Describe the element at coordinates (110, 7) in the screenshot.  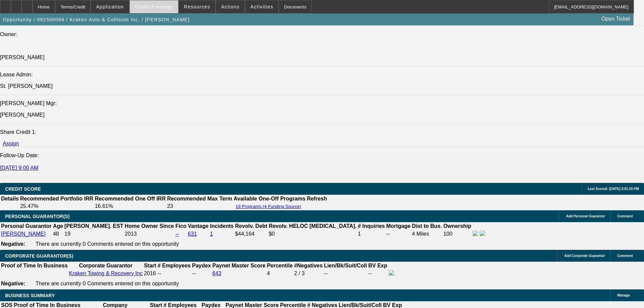
I see `span: Application` at that location.